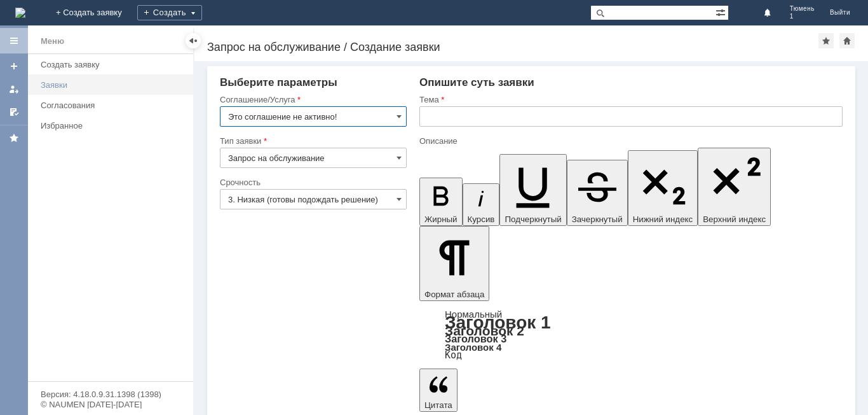  What do you see at coordinates (481, 205) in the screenshot?
I see `button: Курсив` at bounding box center [481, 205].